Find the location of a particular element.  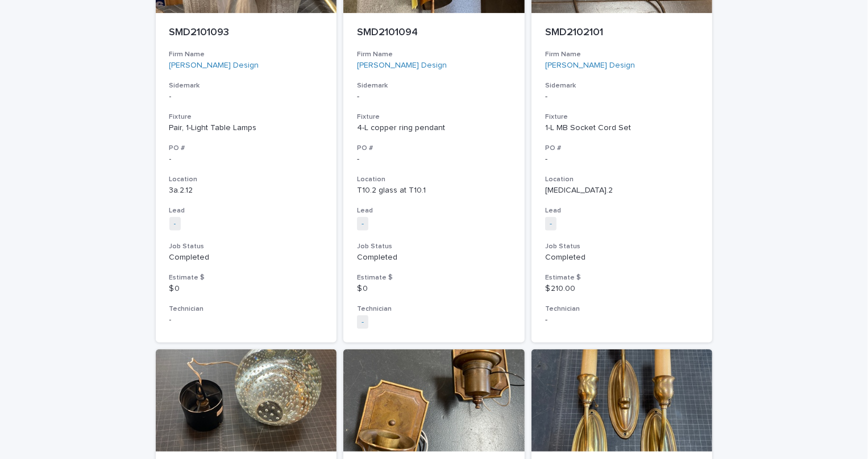

p: SMD2102101 is located at coordinates (622, 33).